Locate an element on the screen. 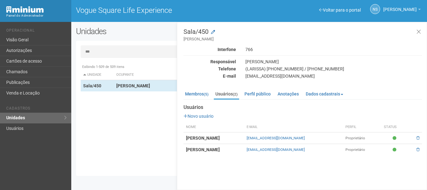  img: Minium is located at coordinates (25, 9).